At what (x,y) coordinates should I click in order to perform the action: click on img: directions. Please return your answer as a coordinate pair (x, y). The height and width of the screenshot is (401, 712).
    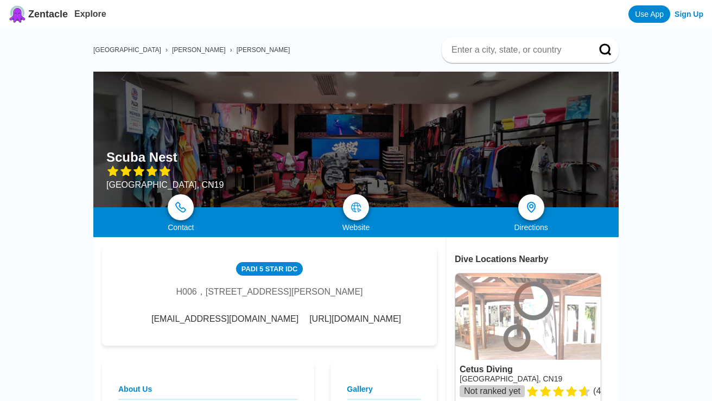
    Looking at the image, I should click on (531, 207).